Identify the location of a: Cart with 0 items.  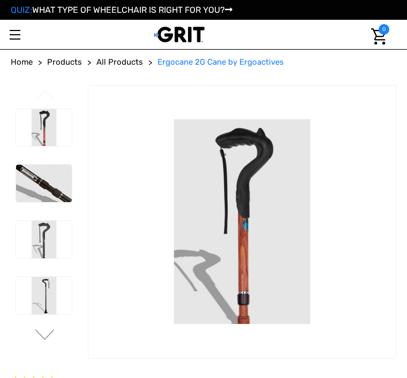
(377, 36).